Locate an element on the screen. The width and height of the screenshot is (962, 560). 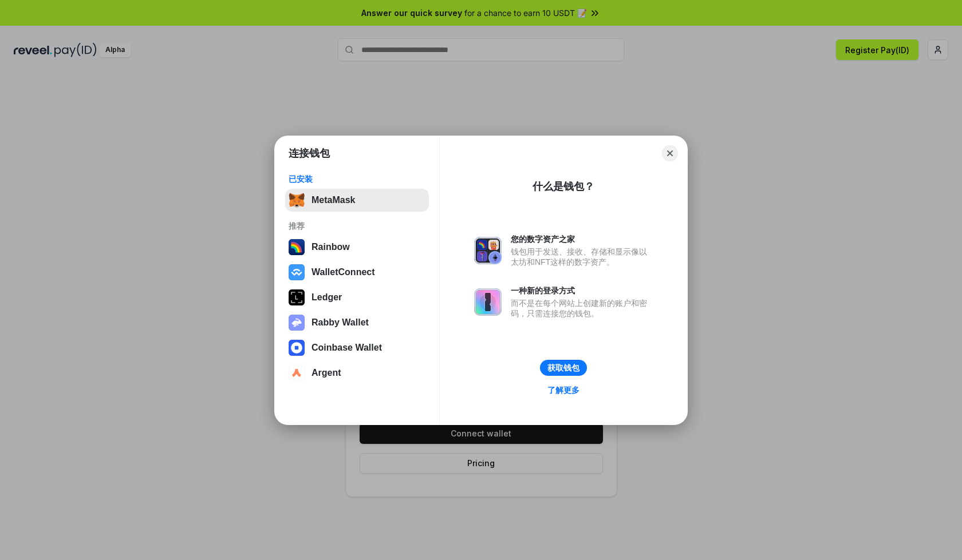
div: 钱包用于发送、接收、存储和显示像以太坊和NFT这样的数字资产。 is located at coordinates (582, 257).